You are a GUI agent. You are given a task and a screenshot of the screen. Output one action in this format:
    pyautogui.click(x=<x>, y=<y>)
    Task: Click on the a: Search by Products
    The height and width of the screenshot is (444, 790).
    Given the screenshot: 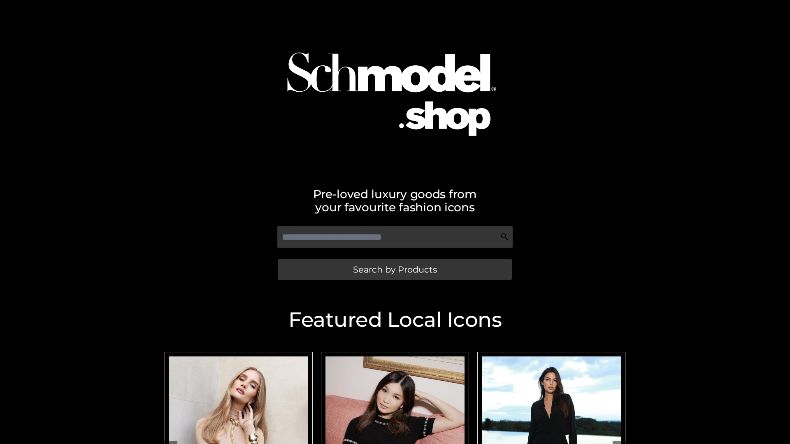 What is the action you would take?
    pyautogui.click(x=395, y=269)
    